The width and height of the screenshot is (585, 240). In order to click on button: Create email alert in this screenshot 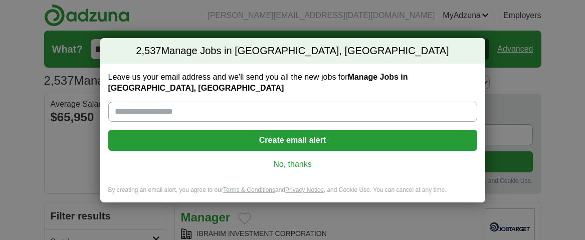, I will do `click(293, 140)`.